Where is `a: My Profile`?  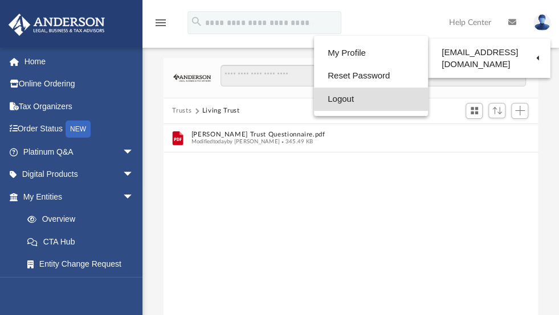 a: My Profile is located at coordinates (371, 53).